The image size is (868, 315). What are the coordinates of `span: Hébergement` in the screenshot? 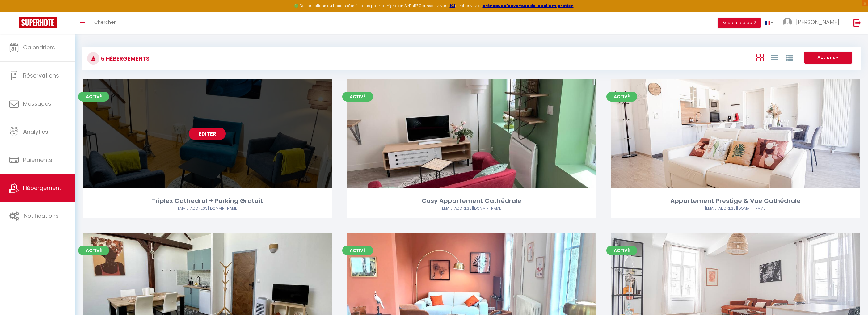 It's located at (42, 188).